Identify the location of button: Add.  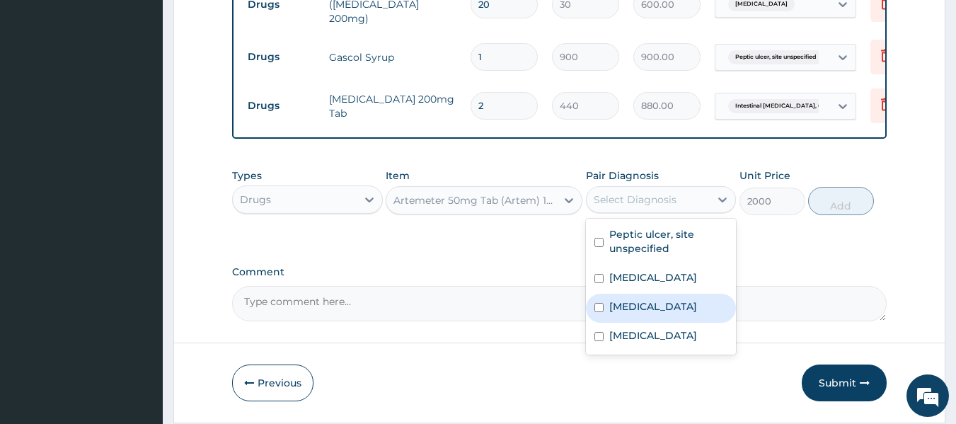
(840, 201).